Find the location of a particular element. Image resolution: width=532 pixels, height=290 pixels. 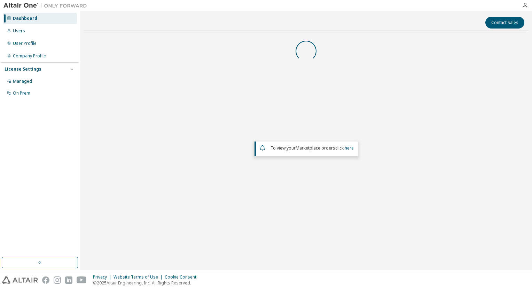

div: Managed is located at coordinates (22, 81).